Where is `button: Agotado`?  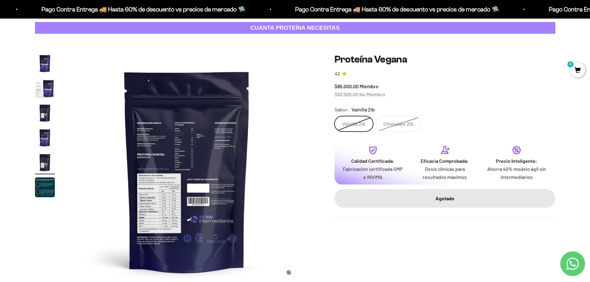 button: Agotado is located at coordinates (445, 199).